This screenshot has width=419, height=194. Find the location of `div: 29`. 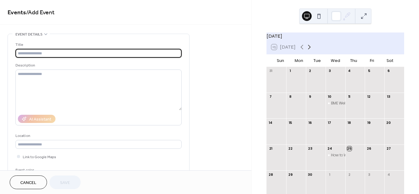

div: 29 is located at coordinates (290, 174).